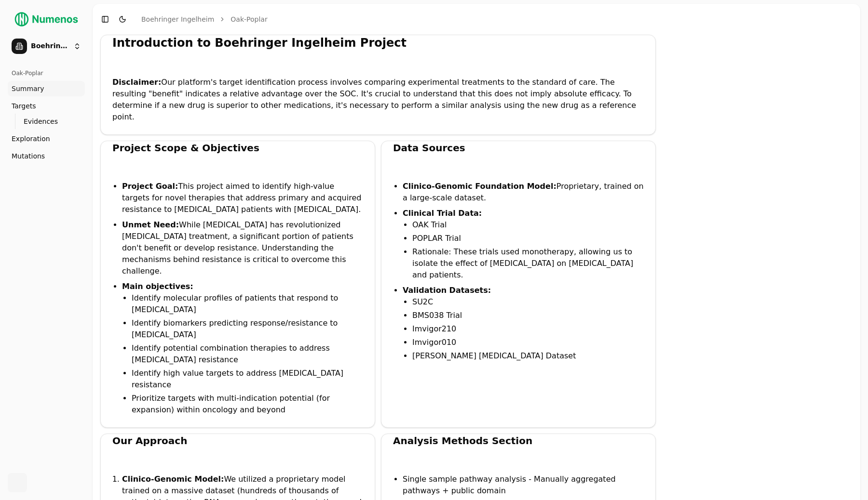  What do you see at coordinates (528, 342) in the screenshot?
I see `li: Imvigor010` at bounding box center [528, 342].